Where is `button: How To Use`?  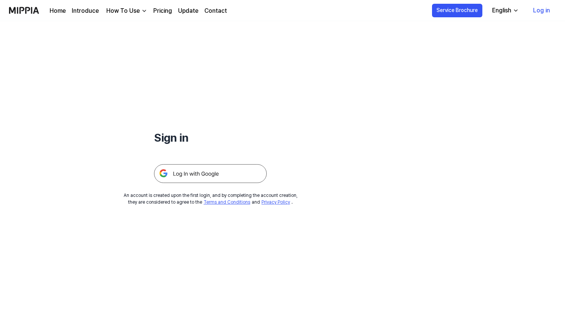
button: How To Use is located at coordinates (126, 11).